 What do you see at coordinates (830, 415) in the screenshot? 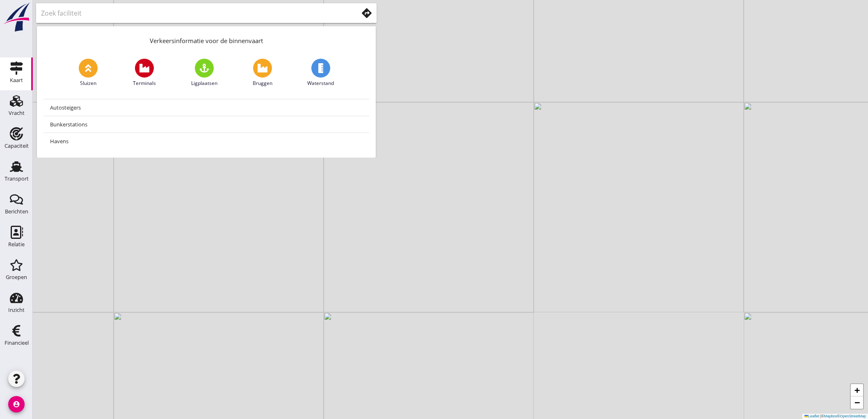
I see `a: Mapbox` at bounding box center [830, 415].